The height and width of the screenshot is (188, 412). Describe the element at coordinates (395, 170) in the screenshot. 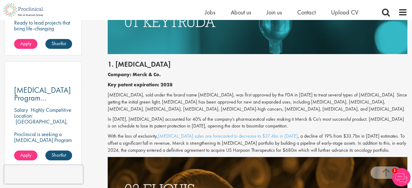

I see `span: 1` at that location.